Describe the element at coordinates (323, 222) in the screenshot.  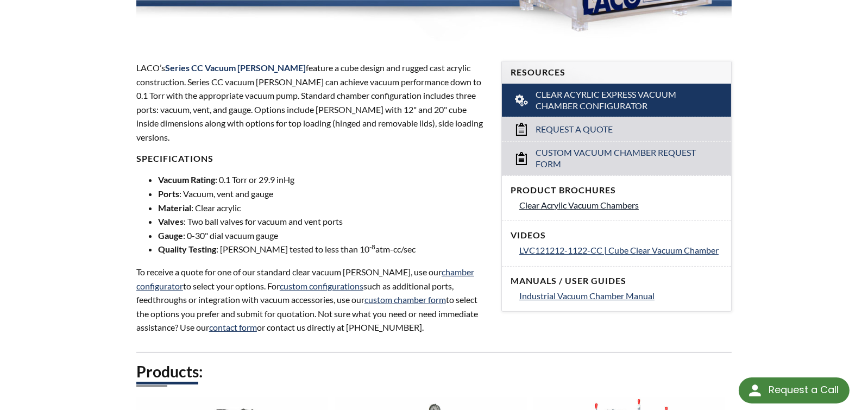
I see `li: : Two ball valves for vacuum and vent ports` at that location.